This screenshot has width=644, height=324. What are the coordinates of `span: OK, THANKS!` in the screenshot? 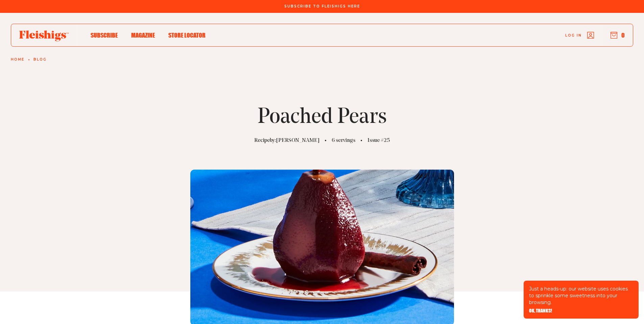 It's located at (541, 311).